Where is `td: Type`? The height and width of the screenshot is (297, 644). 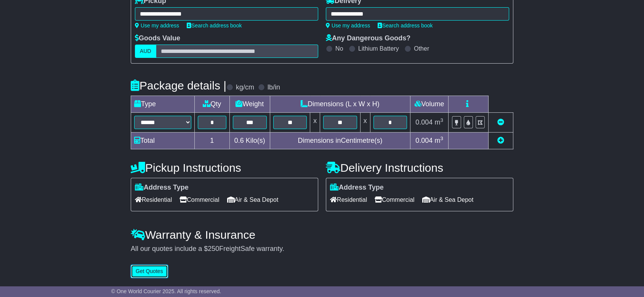 td: Type is located at coordinates (163, 104).